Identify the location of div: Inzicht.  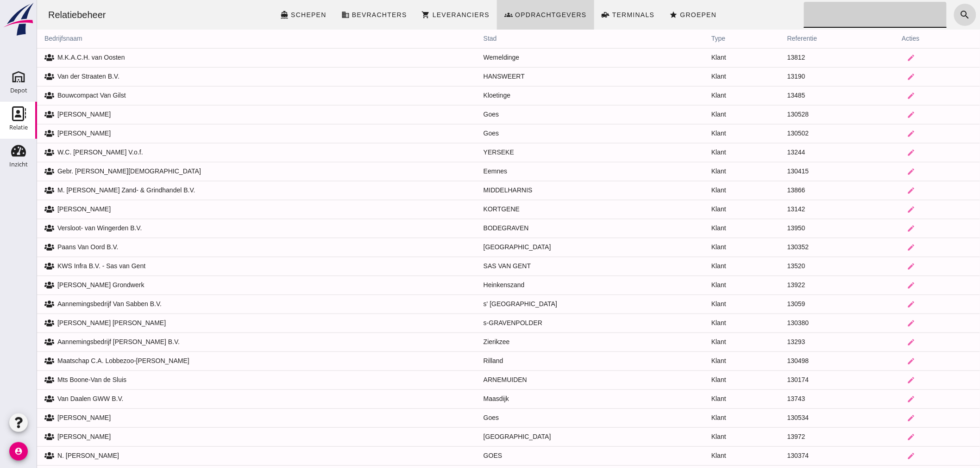
(18, 164).